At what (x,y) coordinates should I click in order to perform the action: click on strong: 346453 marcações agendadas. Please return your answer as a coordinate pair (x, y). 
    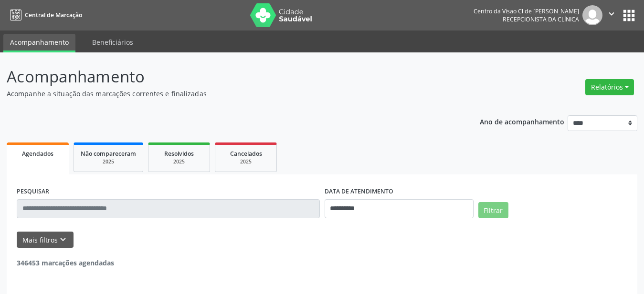
    Looking at the image, I should click on (66, 263).